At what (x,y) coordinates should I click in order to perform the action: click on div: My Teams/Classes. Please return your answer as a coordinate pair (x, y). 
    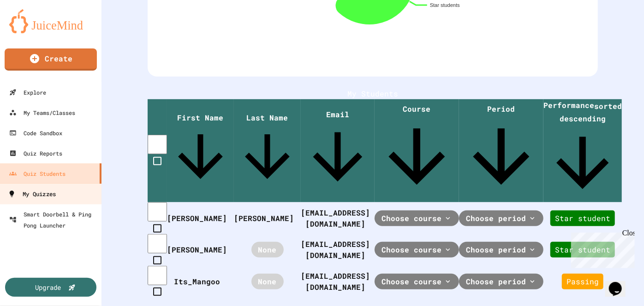
    Looking at the image, I should click on (42, 113).